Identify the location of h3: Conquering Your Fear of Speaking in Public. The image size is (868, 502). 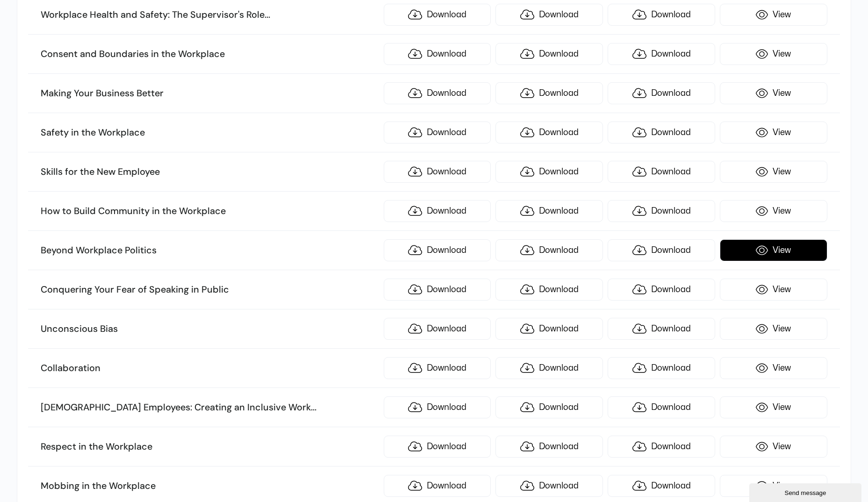
(209, 290).